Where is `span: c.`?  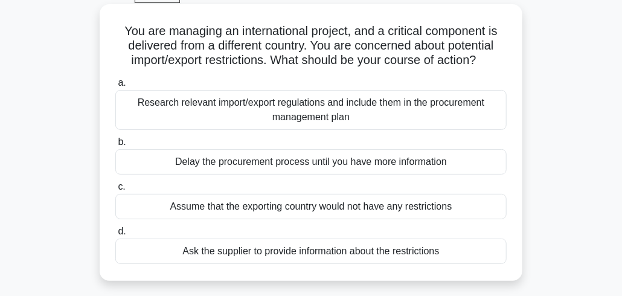 span: c. is located at coordinates (121, 186).